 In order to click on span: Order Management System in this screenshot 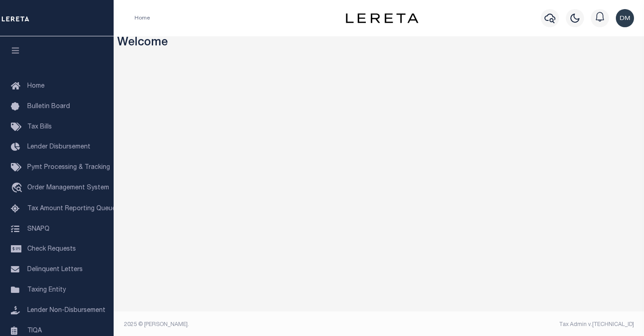, I will do `click(68, 188)`.